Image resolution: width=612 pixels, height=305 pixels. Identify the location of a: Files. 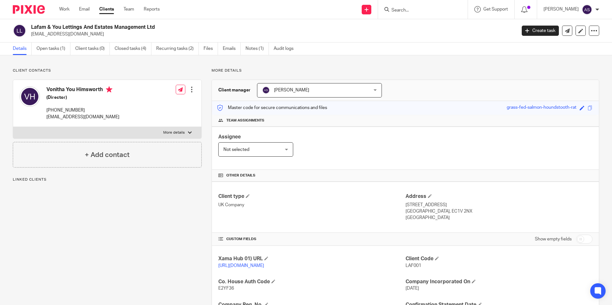
(211, 49).